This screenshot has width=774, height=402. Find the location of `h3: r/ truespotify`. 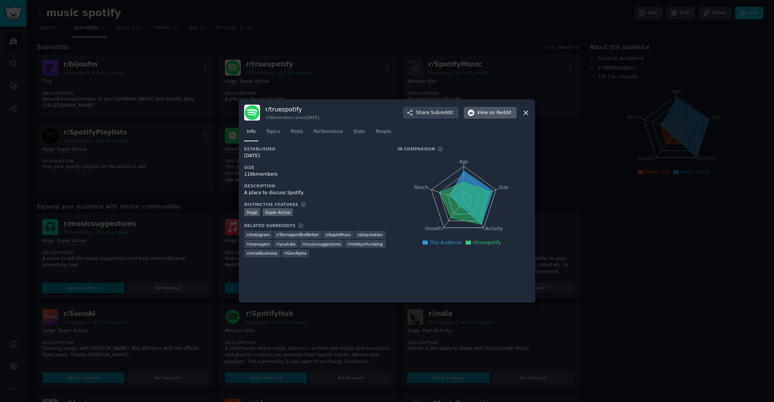

h3: r/ truespotify is located at coordinates (292, 109).